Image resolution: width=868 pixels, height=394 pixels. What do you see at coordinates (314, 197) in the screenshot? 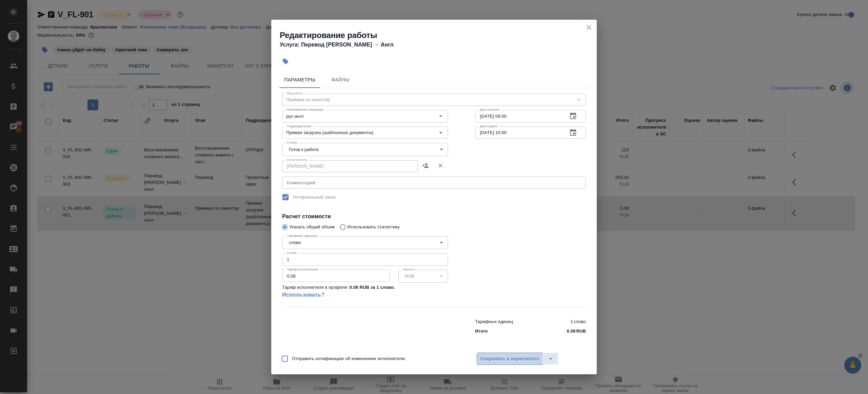
I see `span: Нотариальный заказ` at bounding box center [314, 197].